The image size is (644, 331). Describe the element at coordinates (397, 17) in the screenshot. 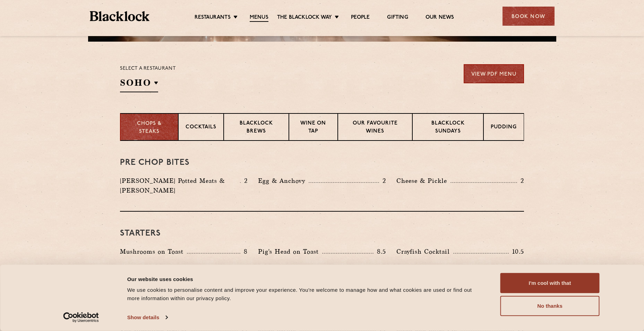

I see `a: Gifting` at that location.